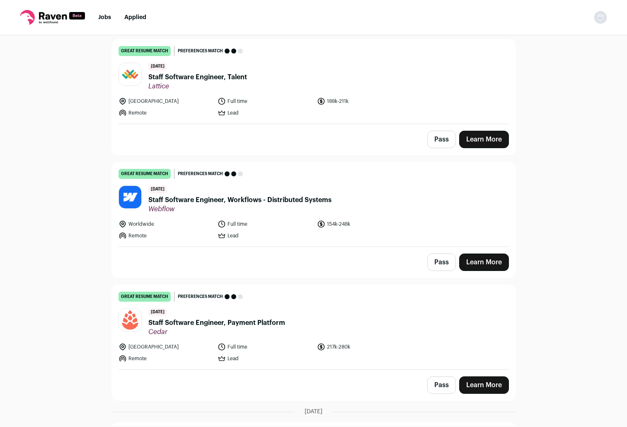 The image size is (627, 427). What do you see at coordinates (135, 17) in the screenshot?
I see `a: Applied` at bounding box center [135, 17].